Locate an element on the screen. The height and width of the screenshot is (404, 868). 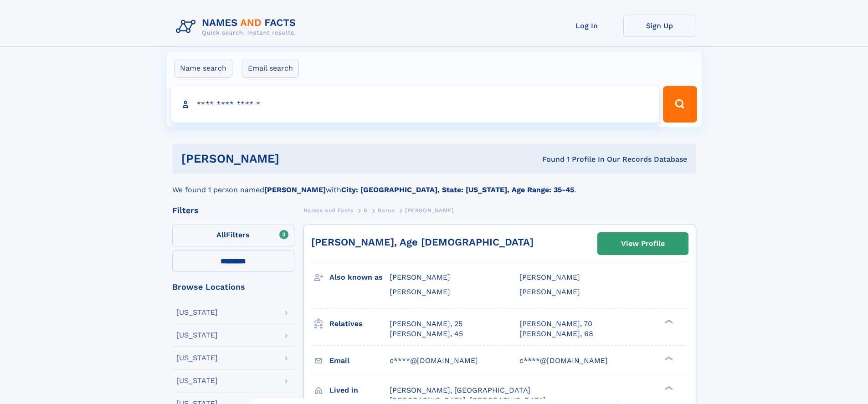
a: Baron is located at coordinates (386, 210).